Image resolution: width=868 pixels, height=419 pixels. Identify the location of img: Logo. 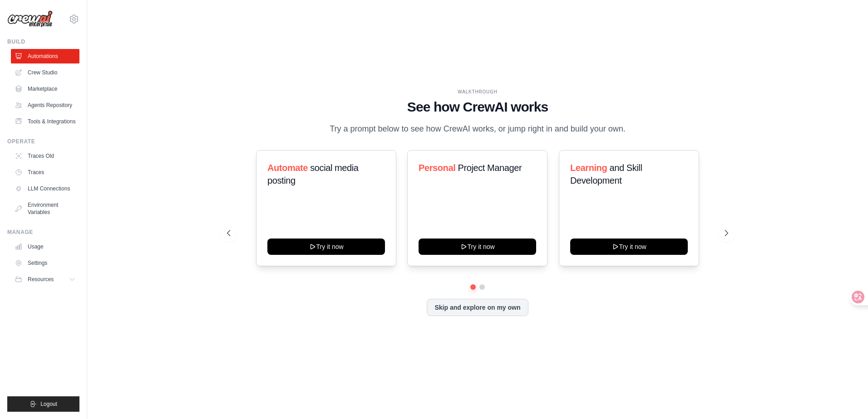
(30, 19).